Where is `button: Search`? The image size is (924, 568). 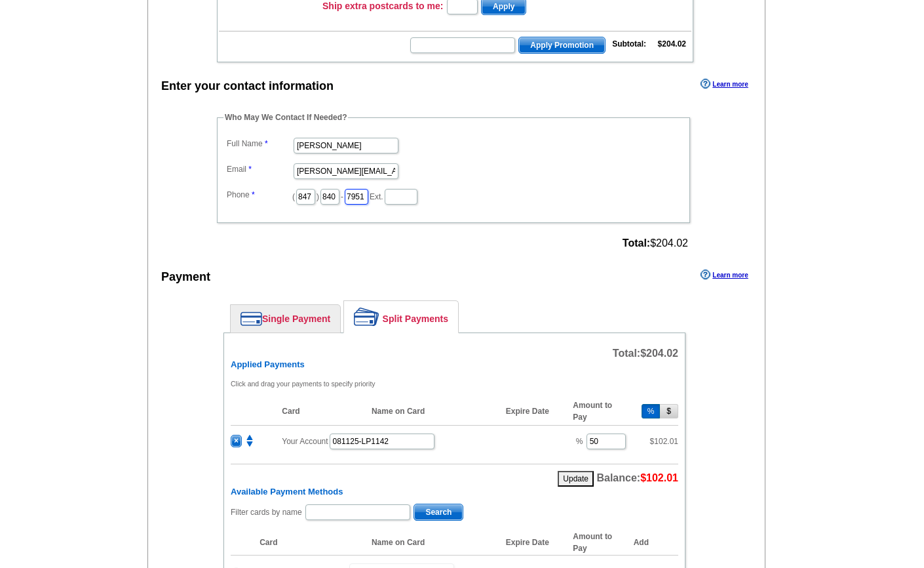 button: Search is located at coordinates (438, 512).